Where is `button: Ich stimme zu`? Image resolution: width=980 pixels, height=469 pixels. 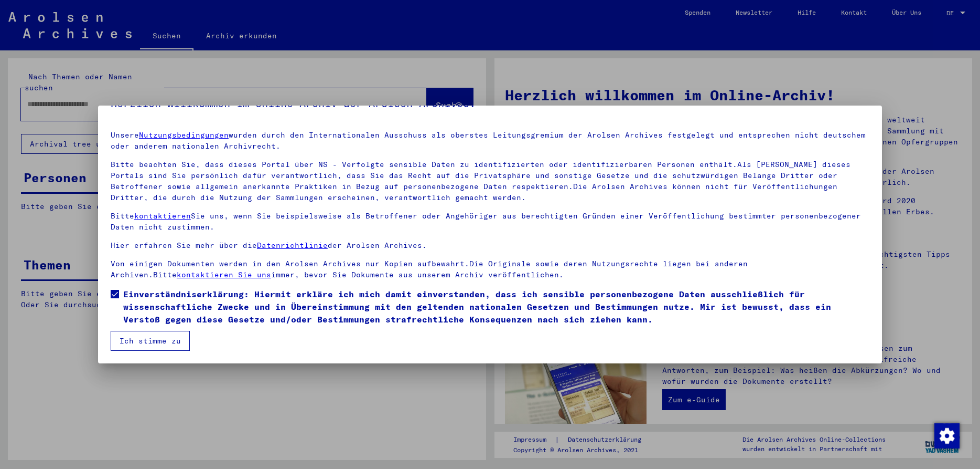 button: Ich stimme zu is located at coordinates (150, 341).